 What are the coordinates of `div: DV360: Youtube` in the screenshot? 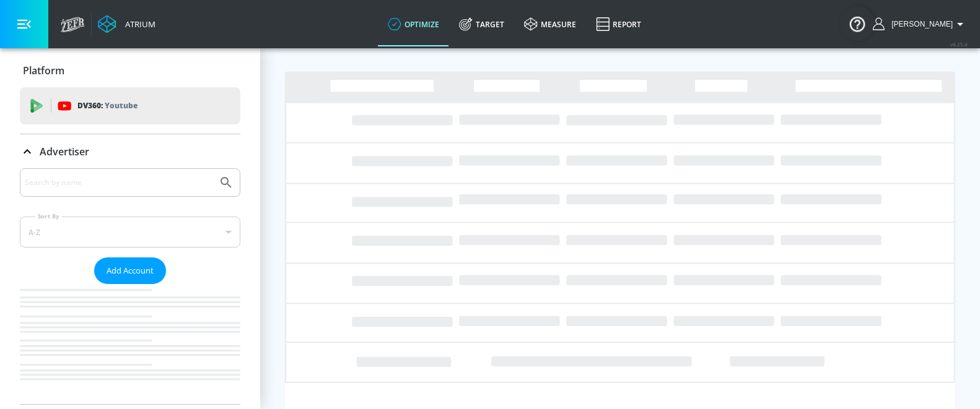 It's located at (130, 106).